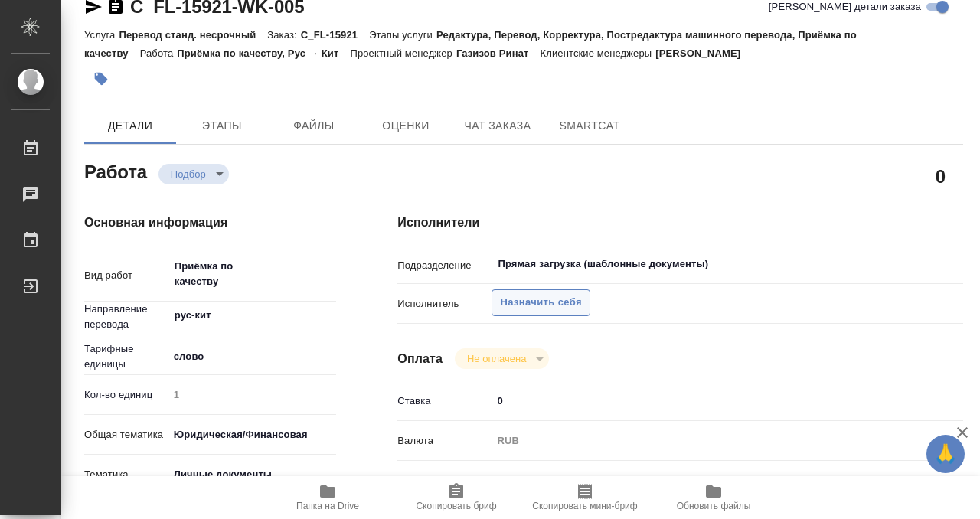  Describe the element at coordinates (314, 125) in the screenshot. I see `span: Файлы` at that location.